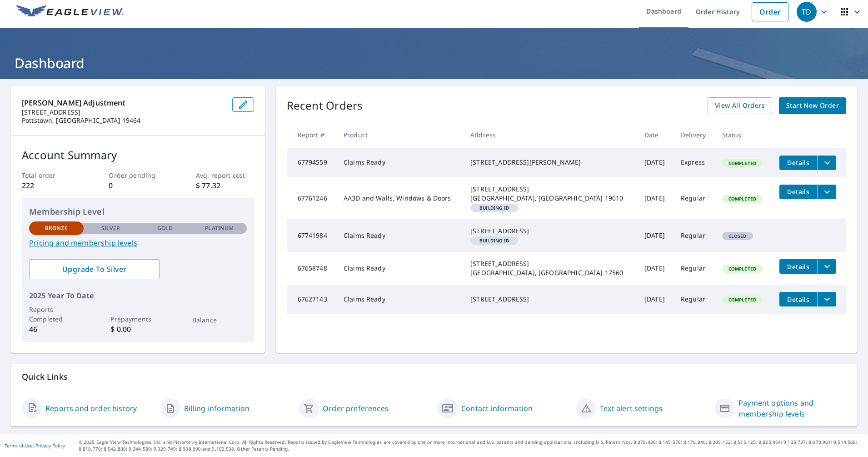  I want to click on p: 222, so click(51, 185).